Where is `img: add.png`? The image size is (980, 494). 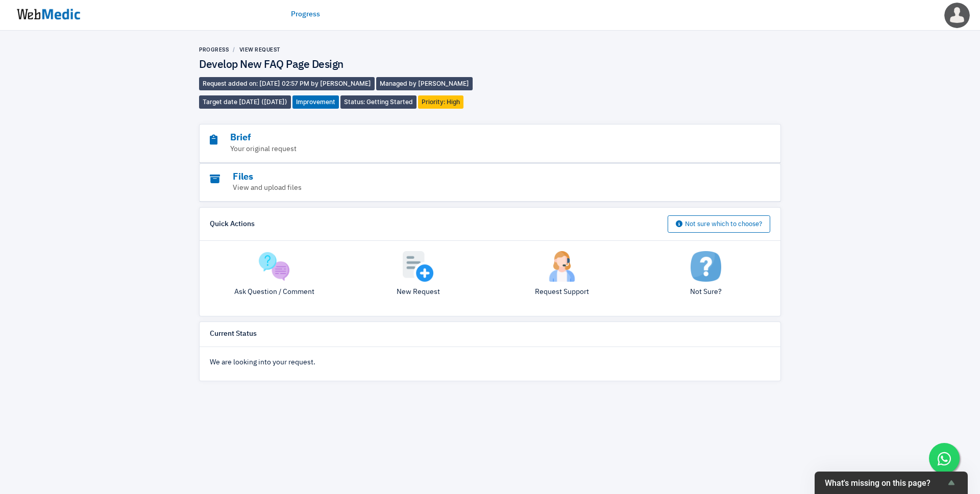 img: add.png is located at coordinates (418, 266).